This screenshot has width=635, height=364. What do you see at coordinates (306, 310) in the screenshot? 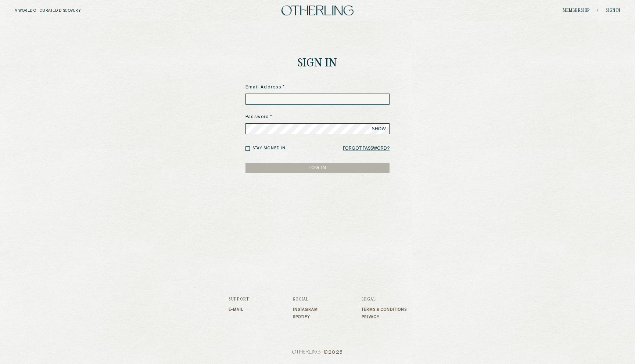
I see `a: Instagram` at bounding box center [306, 310].